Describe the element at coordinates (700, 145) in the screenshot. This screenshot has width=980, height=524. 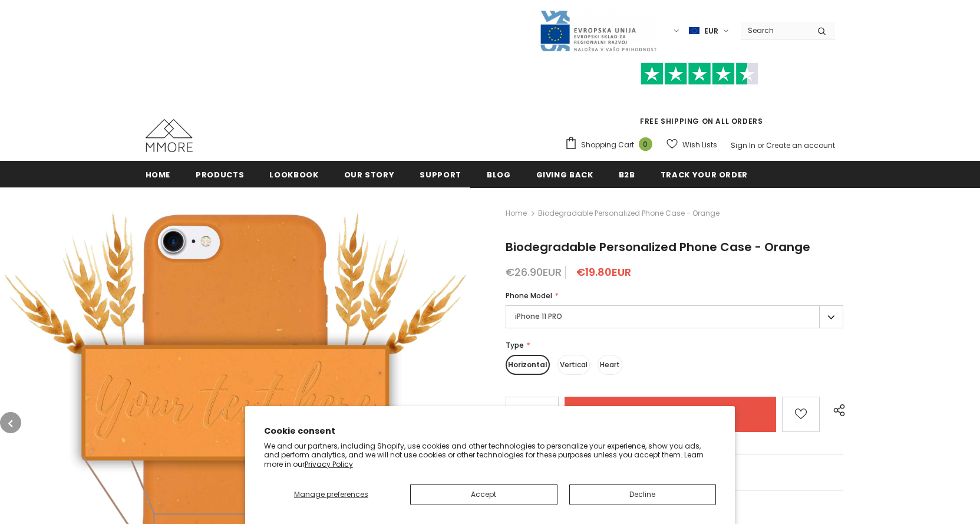
I see `span: Wish Lists` at that location.